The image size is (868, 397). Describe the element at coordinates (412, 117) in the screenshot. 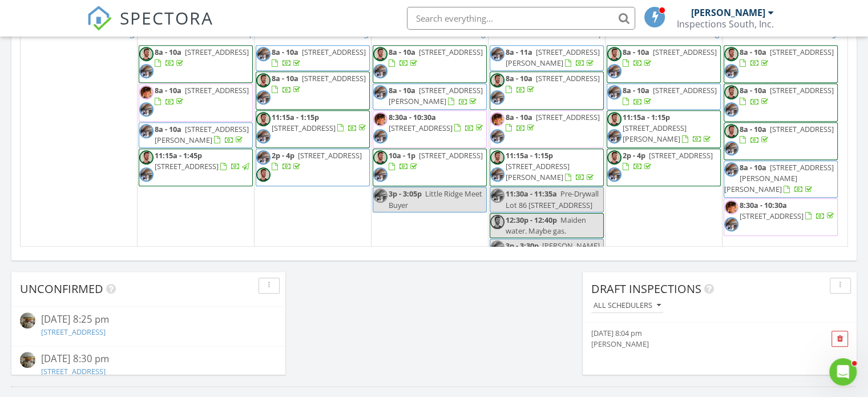

I see `span: 8:30a - 10:30a` at that location.